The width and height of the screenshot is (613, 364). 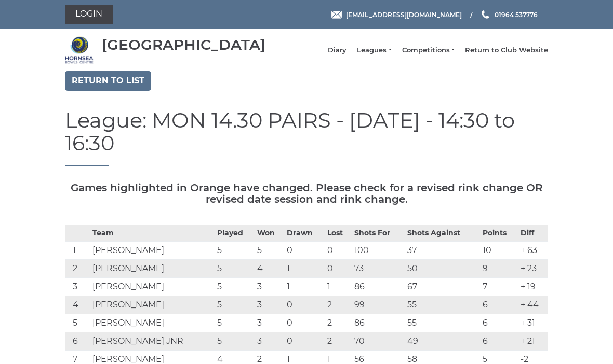 What do you see at coordinates (498, 251) in the screenshot?
I see `td: 10` at bounding box center [498, 251].